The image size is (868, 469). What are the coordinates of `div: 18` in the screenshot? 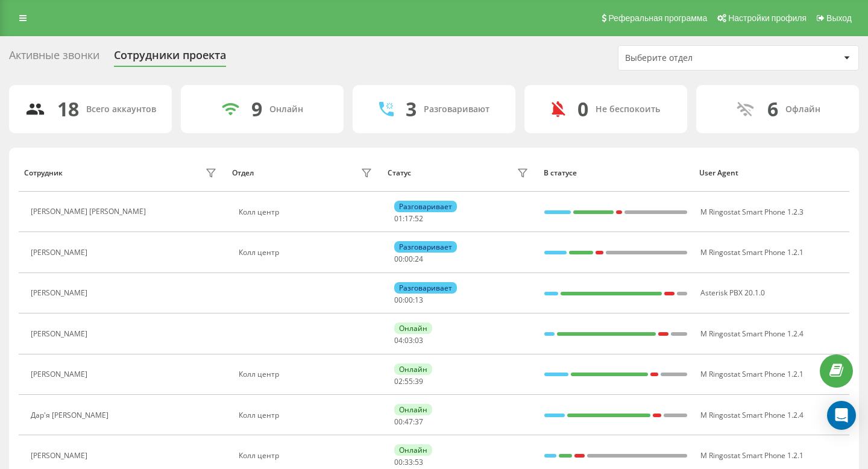 It's located at (68, 109).